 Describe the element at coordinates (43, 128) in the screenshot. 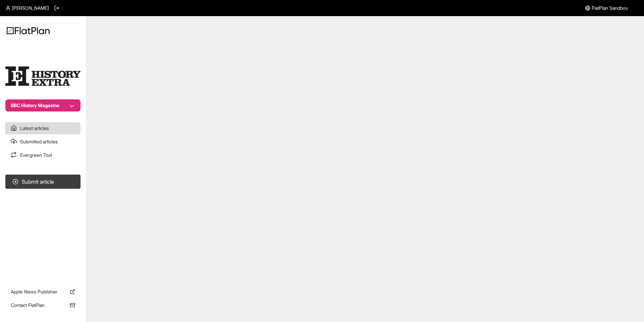

I see `a: Latest articles` at that location.